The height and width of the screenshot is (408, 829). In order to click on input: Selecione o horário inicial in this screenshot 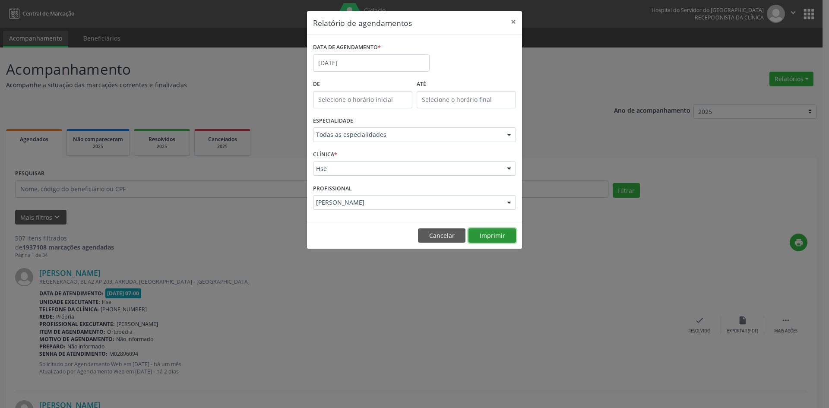, I will do `click(363, 100)`.